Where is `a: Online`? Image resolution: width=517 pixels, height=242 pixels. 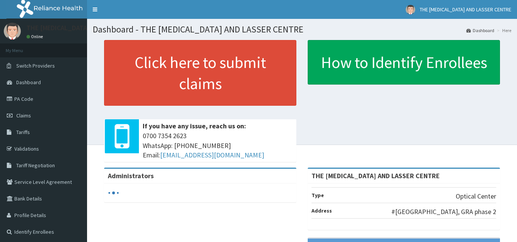
a: Online is located at coordinates (36, 37).